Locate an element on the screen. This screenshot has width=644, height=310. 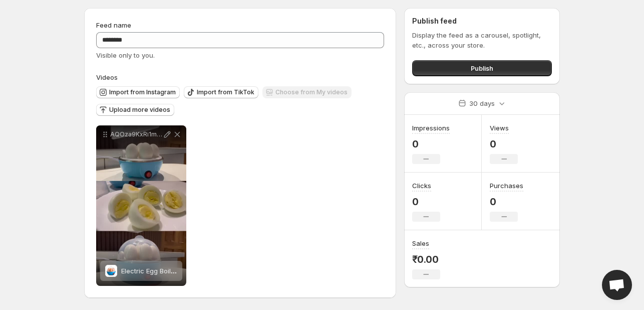
h3: Clicks is located at coordinates (422, 185).